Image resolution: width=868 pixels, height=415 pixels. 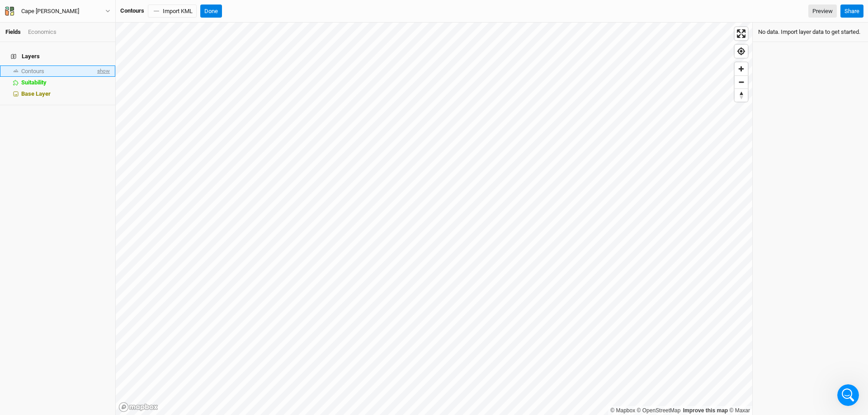 I want to click on span: Contours, so click(x=33, y=71).